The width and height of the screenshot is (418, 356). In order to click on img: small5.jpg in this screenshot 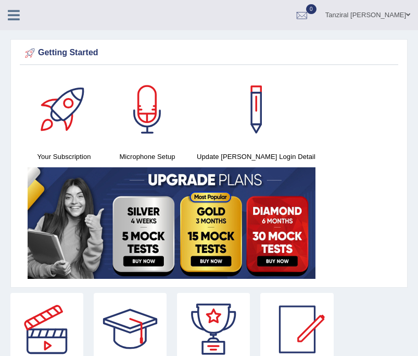, I will do `click(171, 223)`.